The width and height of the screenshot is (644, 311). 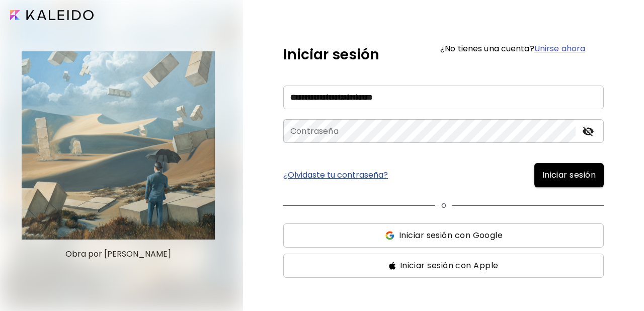 What do you see at coordinates (444, 206) in the screenshot?
I see `p: o` at bounding box center [444, 206].